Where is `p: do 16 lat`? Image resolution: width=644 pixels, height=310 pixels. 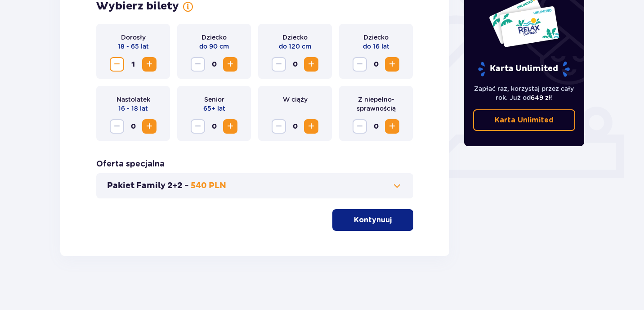 p: do 16 lat is located at coordinates (376, 46).